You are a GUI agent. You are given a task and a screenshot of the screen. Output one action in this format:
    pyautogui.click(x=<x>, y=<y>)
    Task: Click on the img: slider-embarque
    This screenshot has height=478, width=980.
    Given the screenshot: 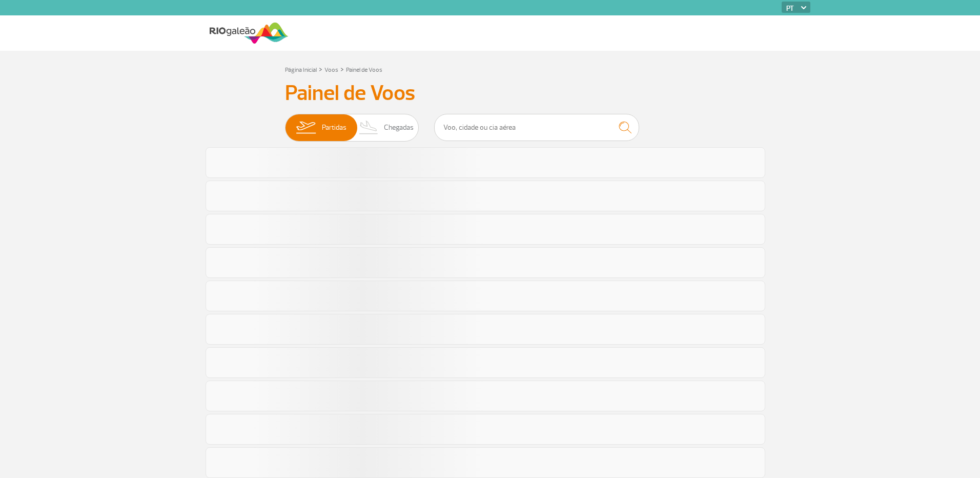 What is the action you would take?
    pyautogui.click(x=305, y=128)
    